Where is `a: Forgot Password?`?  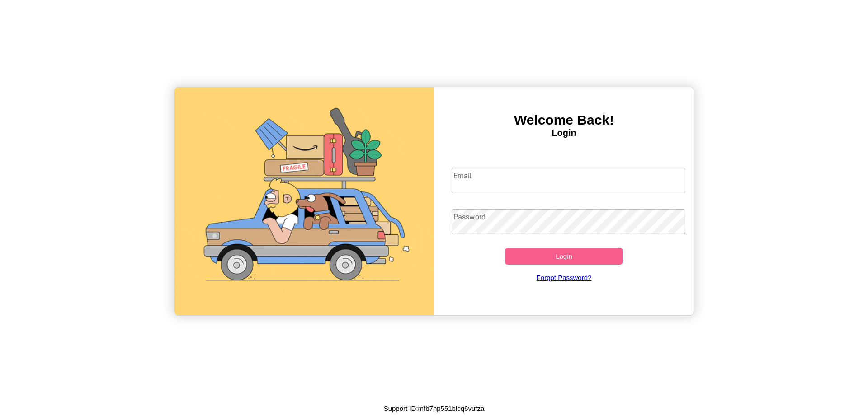
a: Forgot Password? is located at coordinates (564, 277).